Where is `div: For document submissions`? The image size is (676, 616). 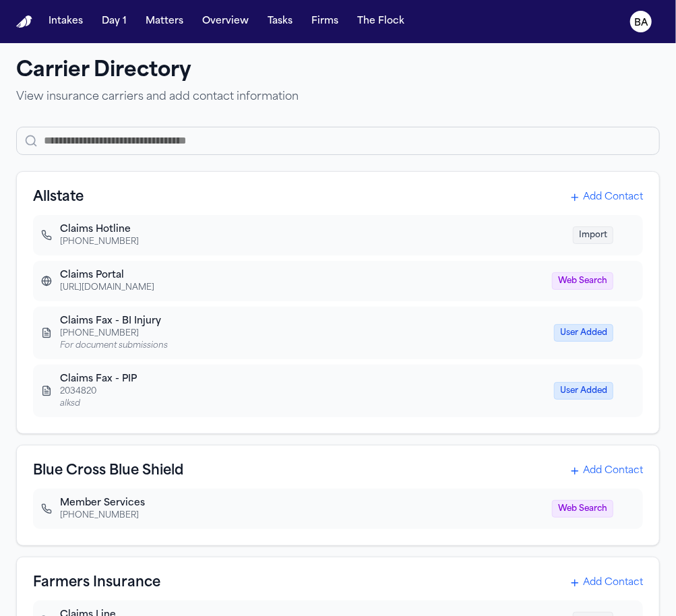
div: For document submissions is located at coordinates (303, 346).